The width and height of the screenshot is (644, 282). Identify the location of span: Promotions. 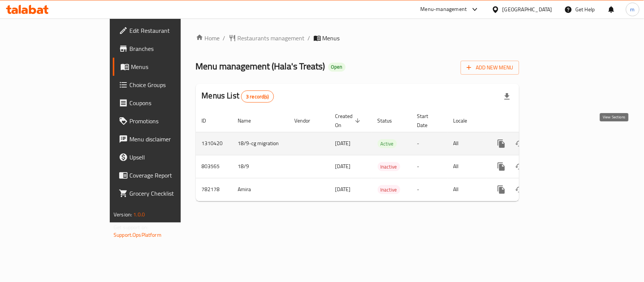
(170, 121).